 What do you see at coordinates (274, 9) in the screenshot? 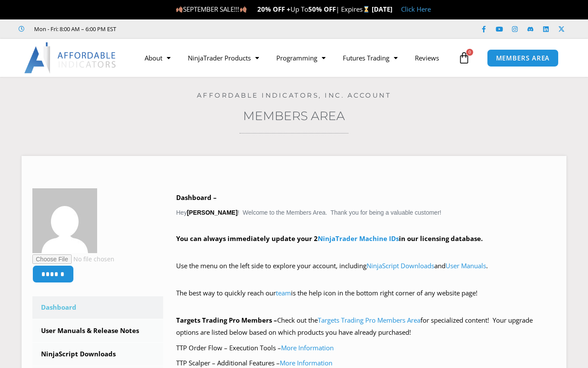
I see `strong: 20% OFF +` at bounding box center [274, 9].